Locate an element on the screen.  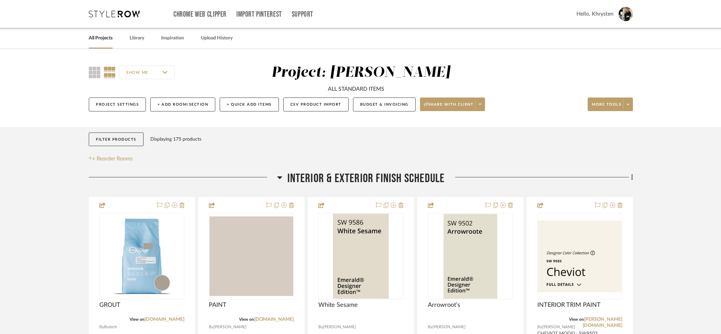
button: Filter Products is located at coordinates (116, 139).